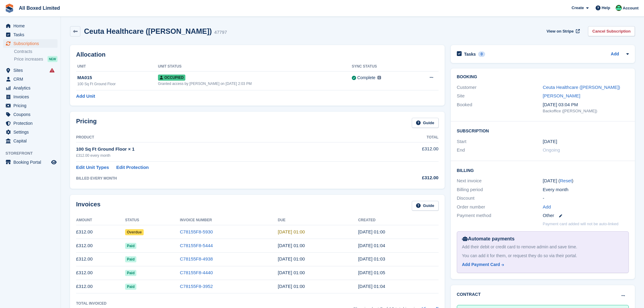  Describe the element at coordinates (470, 54) in the screenshot. I see `h2: Tasks` at that location.